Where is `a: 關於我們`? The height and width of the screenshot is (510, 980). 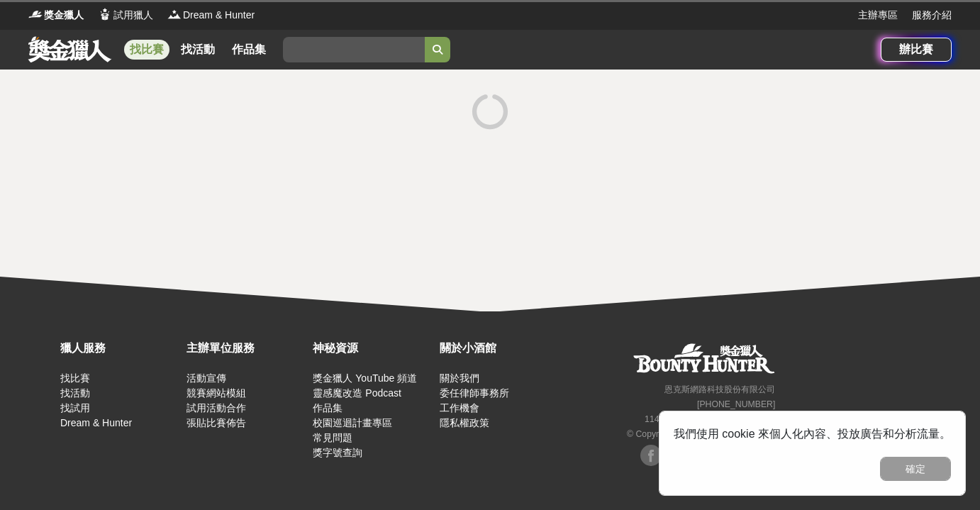
a: 關於我們 is located at coordinates (459, 378).